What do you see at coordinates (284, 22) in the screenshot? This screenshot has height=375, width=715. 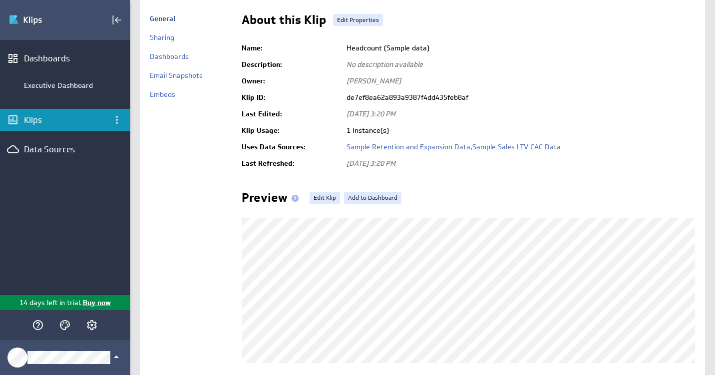 I see `h2: About this Klip` at bounding box center [284, 22].